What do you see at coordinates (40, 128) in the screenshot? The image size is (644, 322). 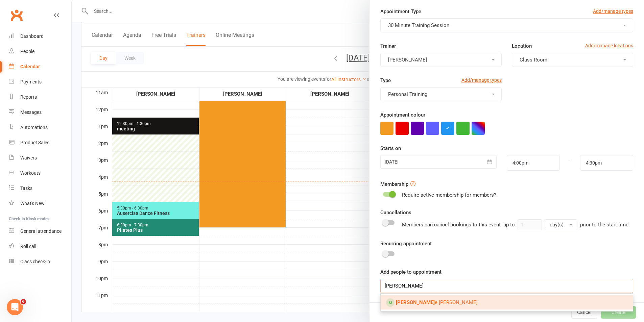 I see `a: Automations` at bounding box center [40, 128].